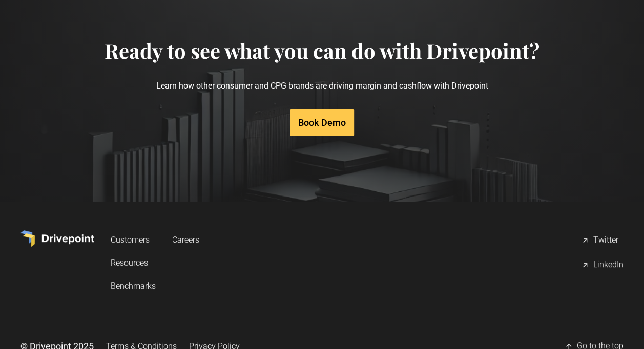 Image resolution: width=644 pixels, height=349 pixels. I want to click on a: LinkedIn, so click(602, 265).